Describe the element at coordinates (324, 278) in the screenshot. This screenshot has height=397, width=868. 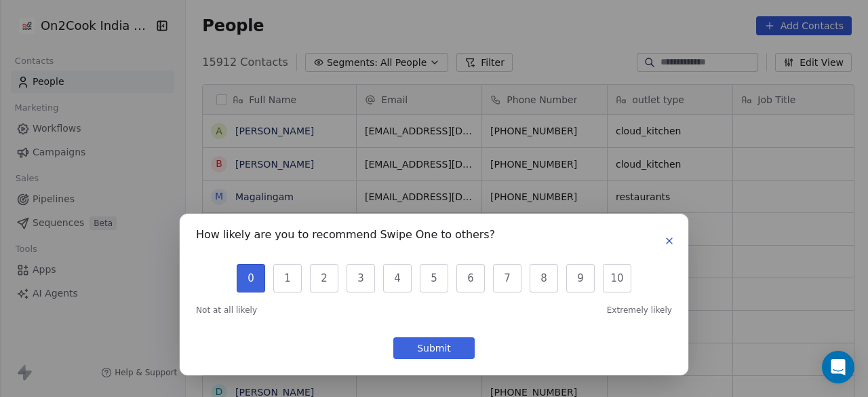
I see `button: 2` at that location.